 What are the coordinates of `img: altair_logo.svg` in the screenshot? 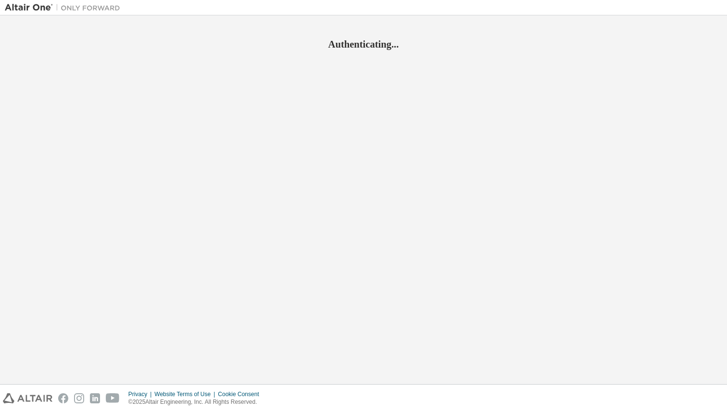 It's located at (27, 398).